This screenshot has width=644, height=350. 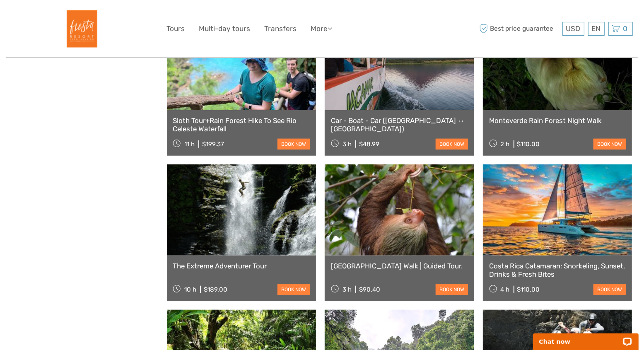 I want to click on a: Tours, so click(x=176, y=29).